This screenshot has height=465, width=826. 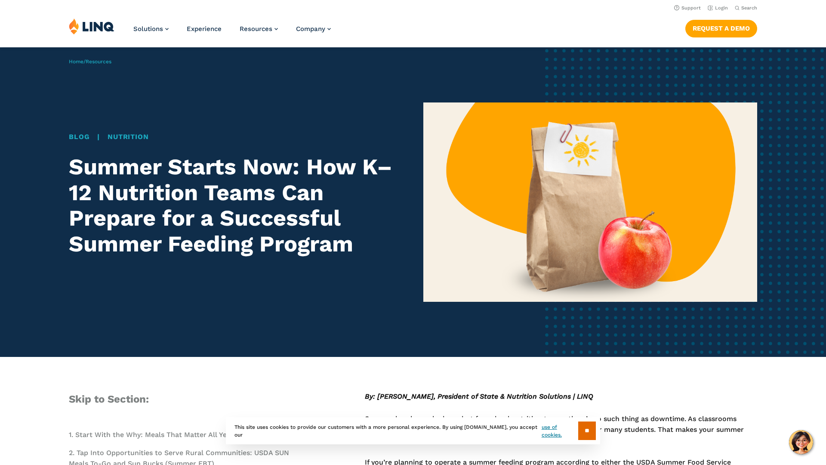 I want to click on a: Solutions, so click(x=151, y=29).